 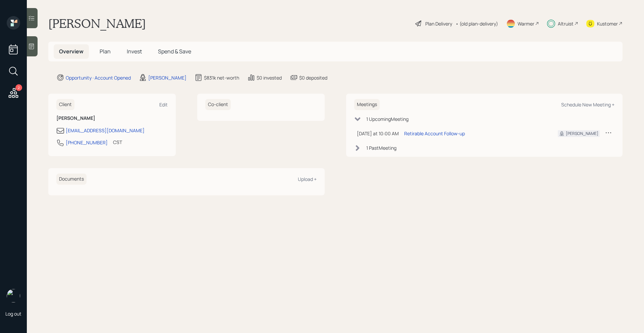 What do you see at coordinates (526, 23) in the screenshot?
I see `div: Warmer` at bounding box center [526, 23].